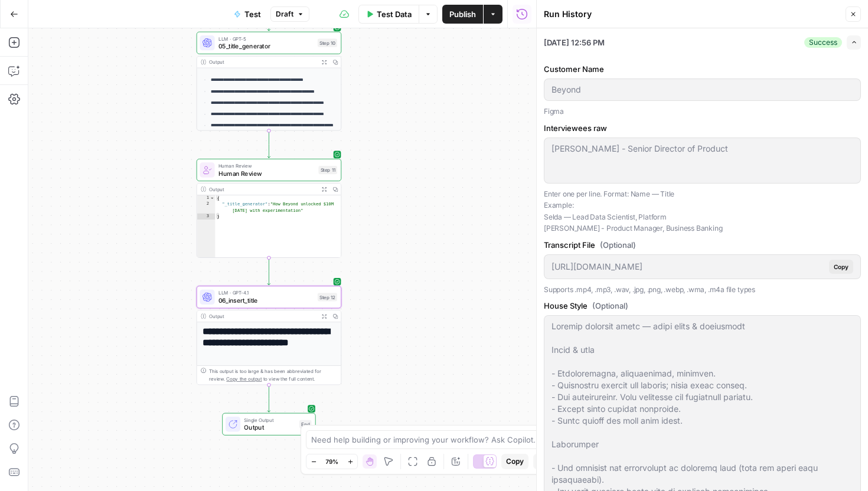  What do you see at coordinates (328, 170) in the screenshot?
I see `div: Step 11` at bounding box center [328, 170].